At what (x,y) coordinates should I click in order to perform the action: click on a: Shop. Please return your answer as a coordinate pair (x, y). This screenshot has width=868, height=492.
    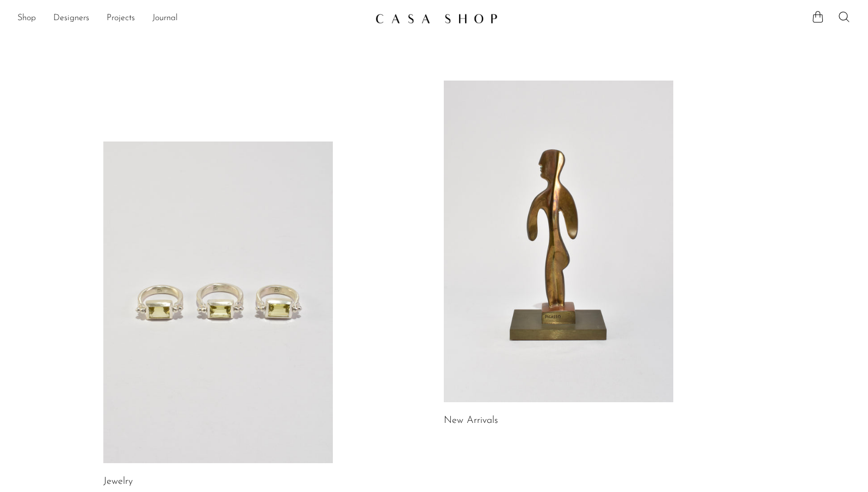
    Looking at the image, I should click on (27, 19).